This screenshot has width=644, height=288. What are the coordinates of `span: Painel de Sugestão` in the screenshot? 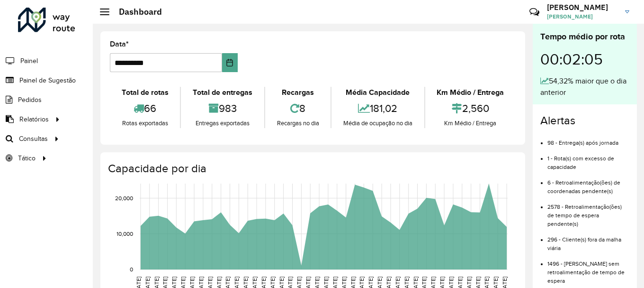 It's located at (47, 80).